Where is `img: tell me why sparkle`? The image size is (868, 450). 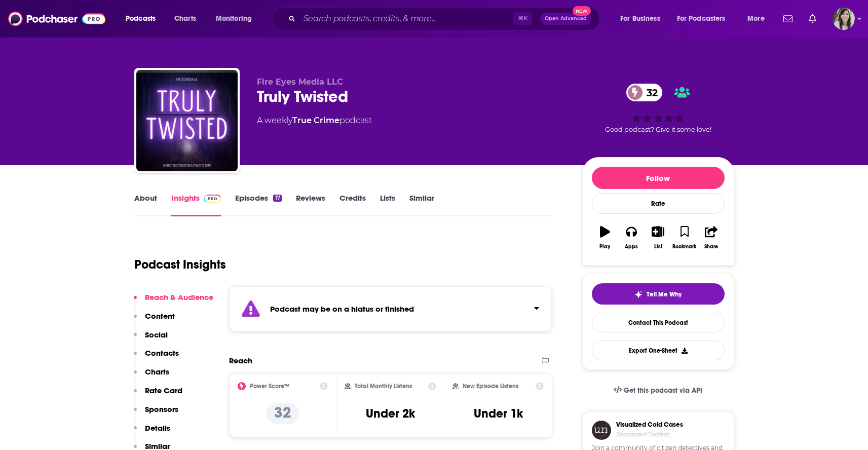
img: tell me why sparkle is located at coordinates (639, 294).